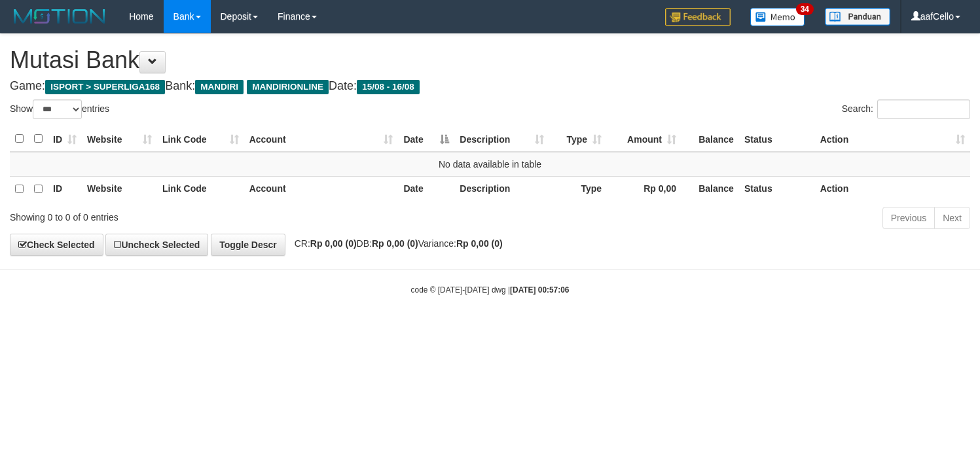 The image size is (980, 468). What do you see at coordinates (578, 139) in the screenshot?
I see `th: Type: activate to sort column ascending` at bounding box center [578, 139].